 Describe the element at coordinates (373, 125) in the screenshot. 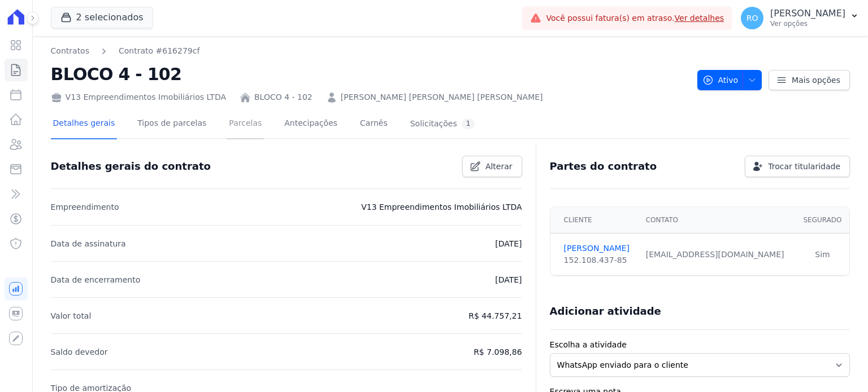

I see `a: Carnês` at that location.